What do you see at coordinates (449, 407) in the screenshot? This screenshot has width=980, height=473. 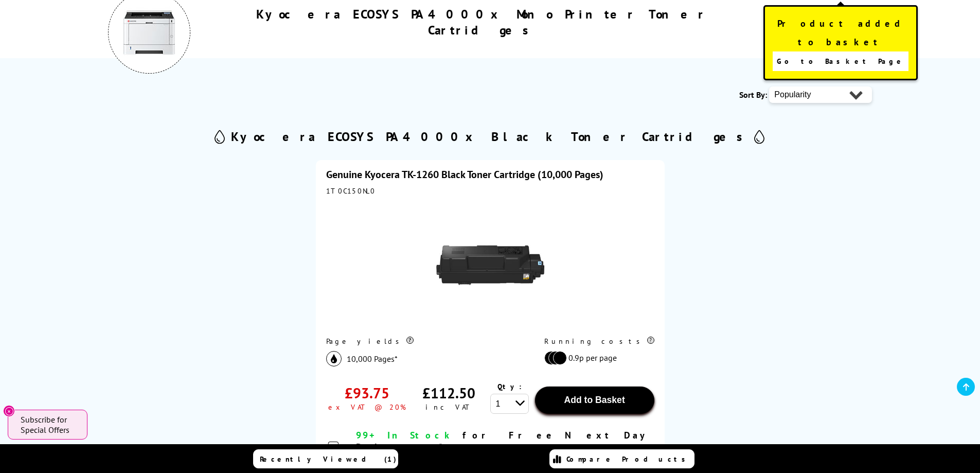 I see `div: inc VAT` at bounding box center [449, 407].